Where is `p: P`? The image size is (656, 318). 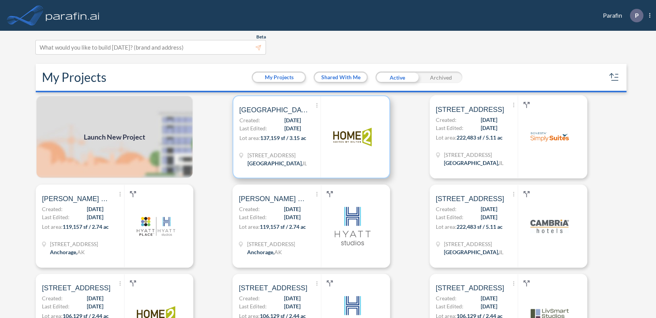
p: P is located at coordinates (636, 15).